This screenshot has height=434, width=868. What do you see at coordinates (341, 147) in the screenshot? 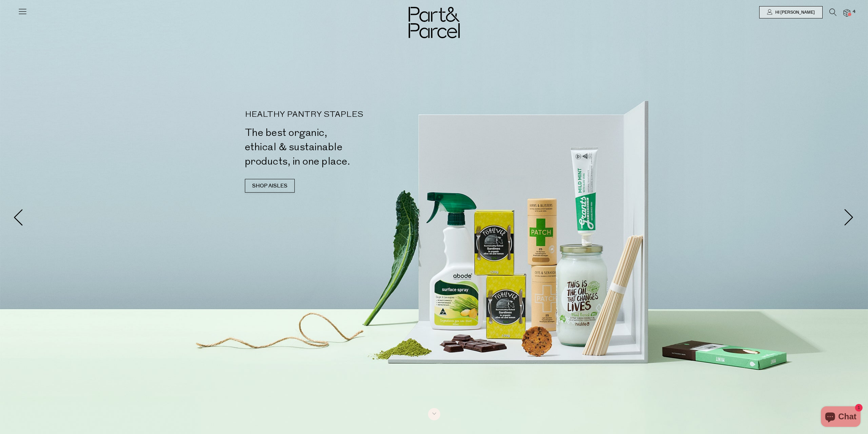
I see `h2: The best organic, ethical & sustainable products, in one place.` at bounding box center [341, 147].